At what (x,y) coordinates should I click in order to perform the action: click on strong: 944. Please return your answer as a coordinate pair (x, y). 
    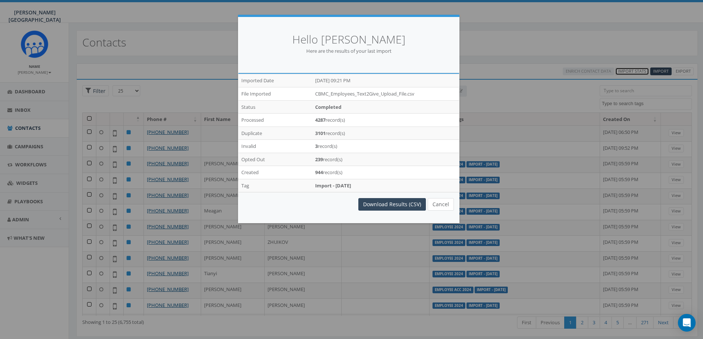
    Looking at the image, I should click on (319, 172).